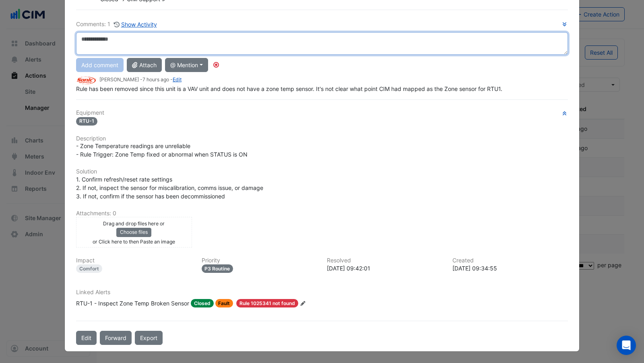 This screenshot has height=363, width=644. I want to click on h6: Created, so click(510, 260).